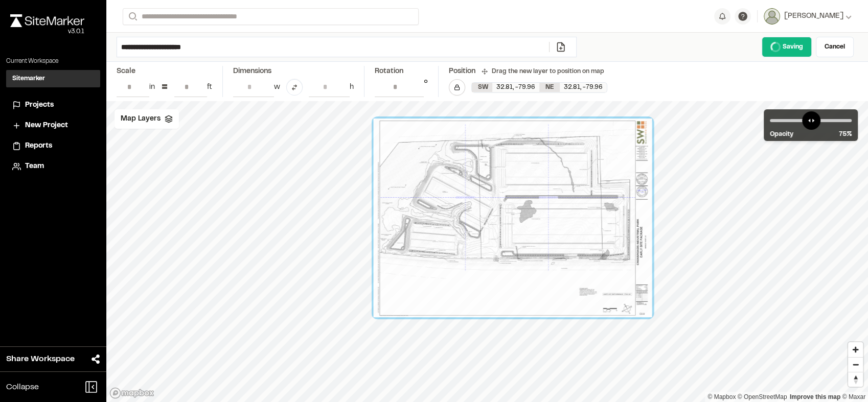 Image resolution: width=868 pixels, height=402 pixels. Describe the element at coordinates (47, 32) in the screenshot. I see `div: Oh geez...please don't...` at that location.